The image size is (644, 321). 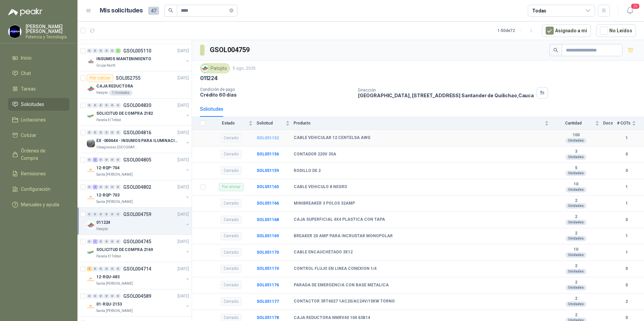 What do you see at coordinates (39, 89) in the screenshot?
I see `a: Tareas` at bounding box center [39, 89].